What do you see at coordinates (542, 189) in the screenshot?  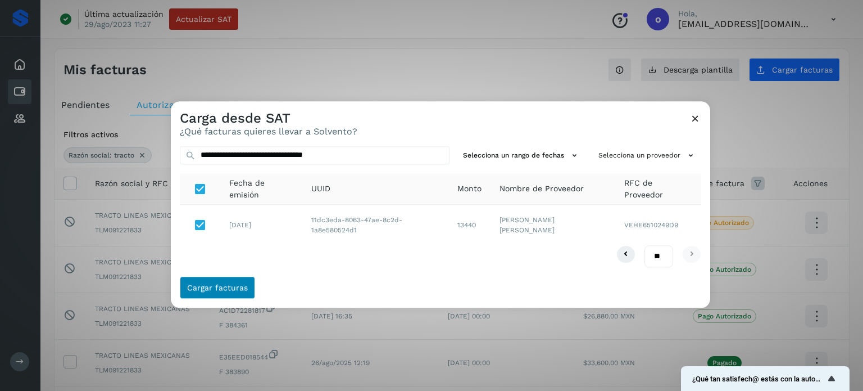 I see `span: Nombre de Proveedor` at bounding box center [542, 189].